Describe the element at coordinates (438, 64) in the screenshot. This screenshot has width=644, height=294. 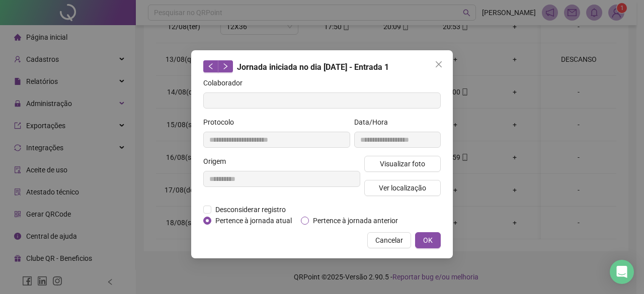
I see `button: Close` at that location.